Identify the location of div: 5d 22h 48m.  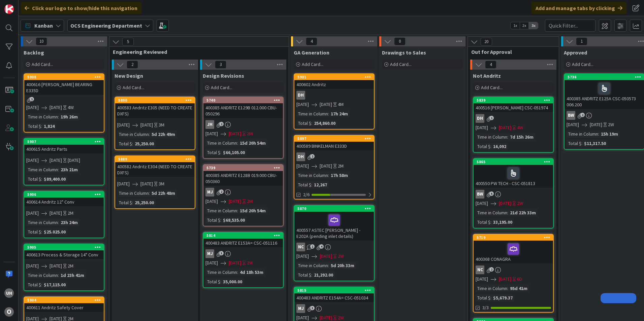
(163, 193).